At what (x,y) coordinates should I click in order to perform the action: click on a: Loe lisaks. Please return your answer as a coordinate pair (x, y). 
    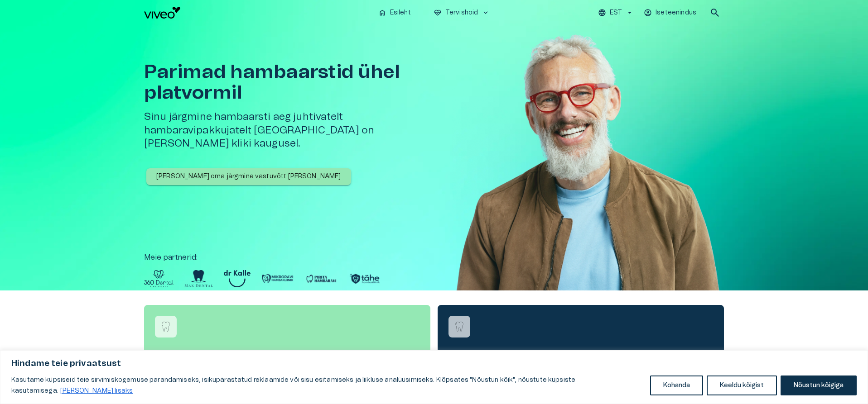
    Looking at the image, I should click on (97, 391).